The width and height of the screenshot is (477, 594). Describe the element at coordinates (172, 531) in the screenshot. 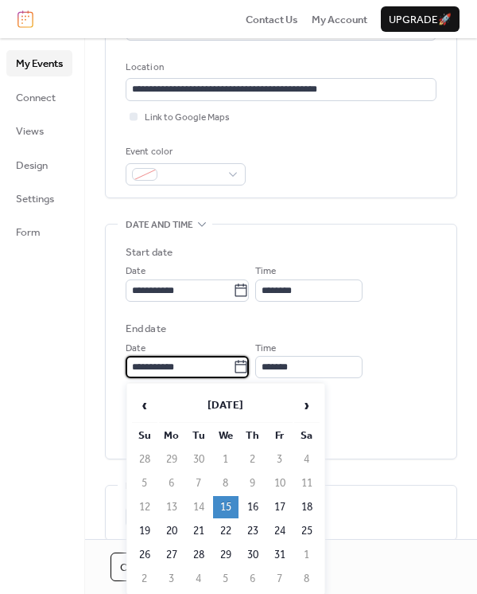

I see `td: 20` at that location.